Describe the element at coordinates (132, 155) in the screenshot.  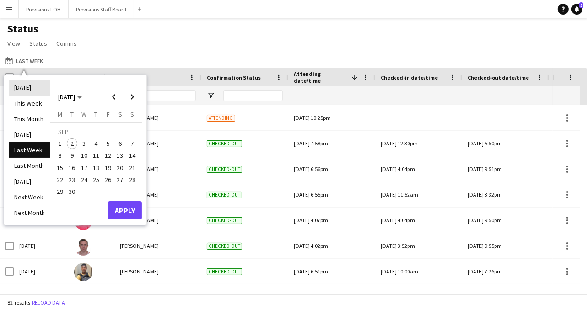
I see `button: 14-09-2025` at that location.